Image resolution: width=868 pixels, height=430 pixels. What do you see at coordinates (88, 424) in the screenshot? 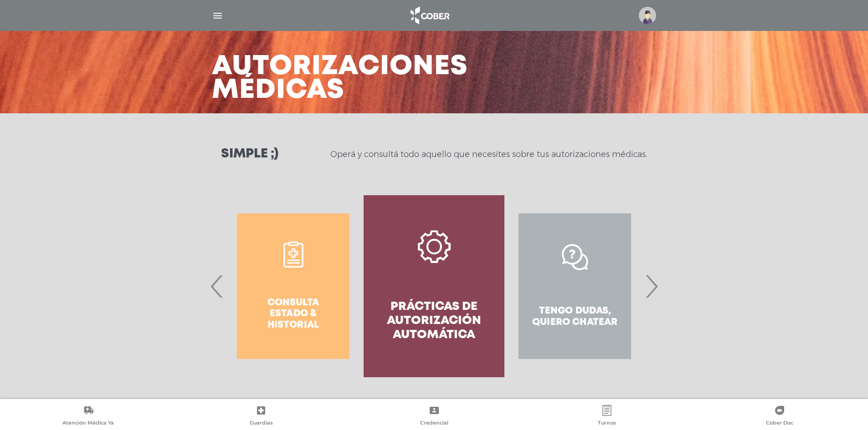
I see `span: Atención Médica Ya` at bounding box center [88, 424].